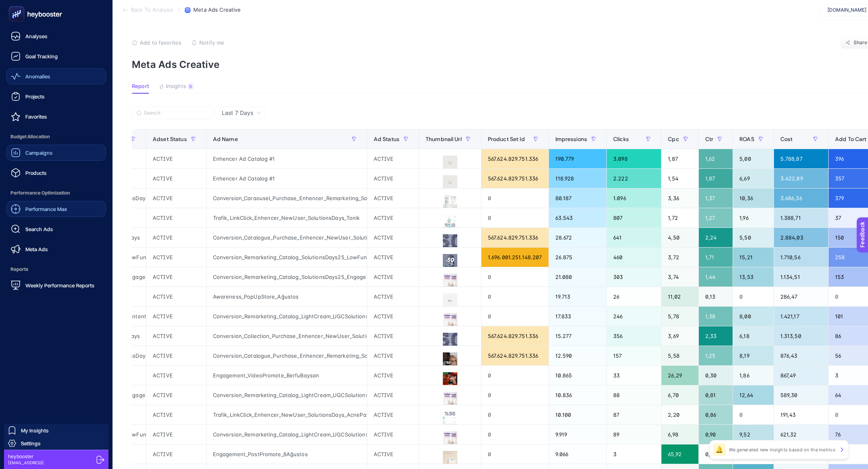 The width and height of the screenshot is (868, 469). Describe the element at coordinates (161, 43) in the screenshot. I see `span: Add to favorites` at that location.